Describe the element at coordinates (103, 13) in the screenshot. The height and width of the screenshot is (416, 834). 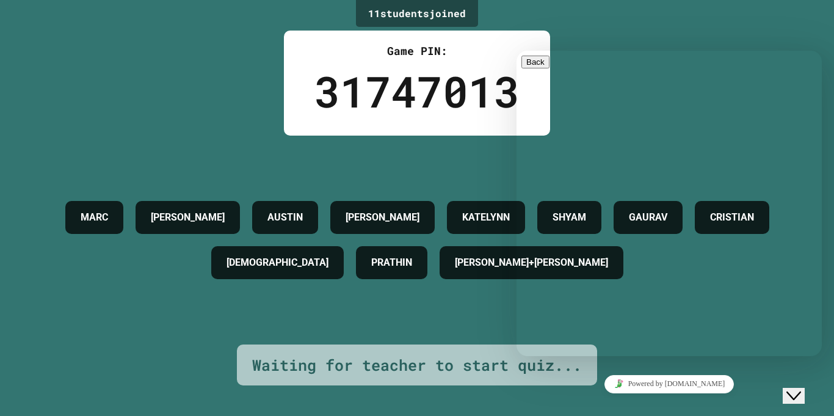
I see `img: Tawky_16x16.svg` at that location.